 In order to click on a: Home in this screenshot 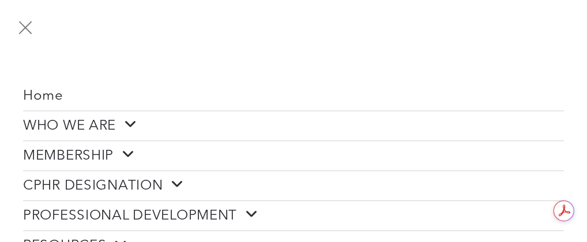, I will do `click(293, 96)`.